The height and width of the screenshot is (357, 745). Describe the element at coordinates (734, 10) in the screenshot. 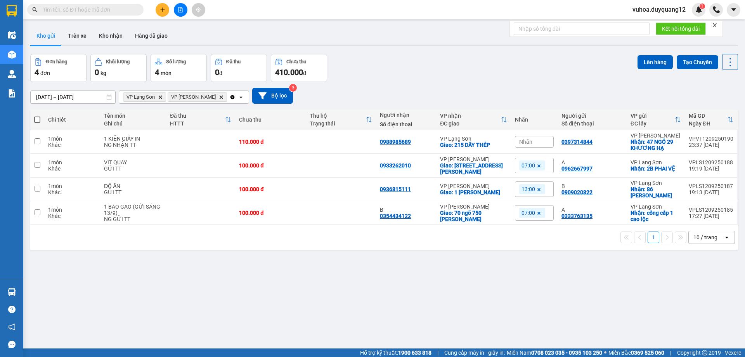

I see `span: caret-down` at that location.